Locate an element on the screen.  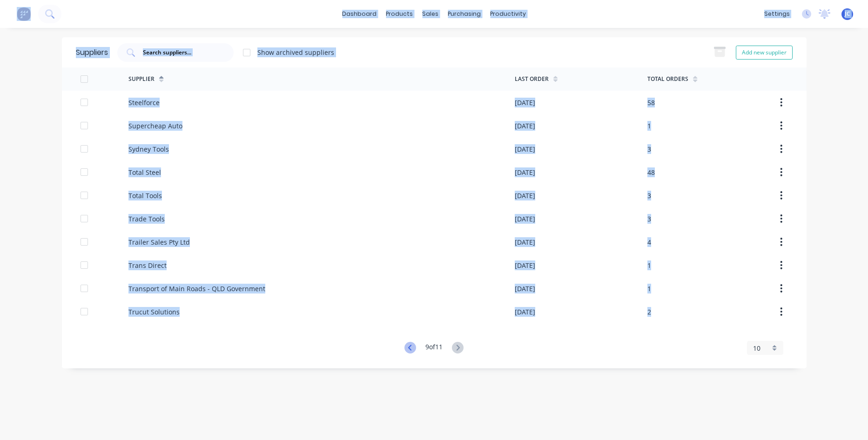
div: 48 is located at coordinates (652, 172).